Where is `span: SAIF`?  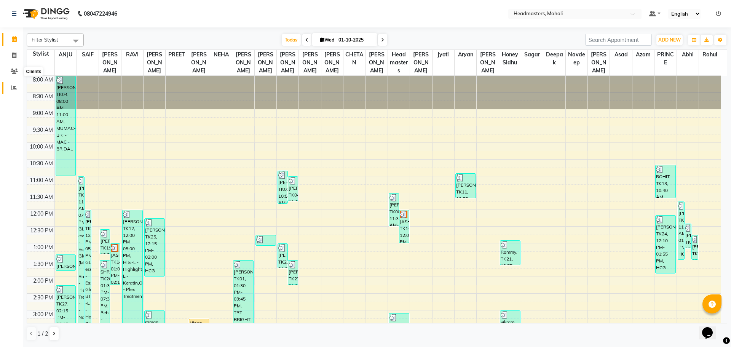 span: SAIF is located at coordinates (88, 54).